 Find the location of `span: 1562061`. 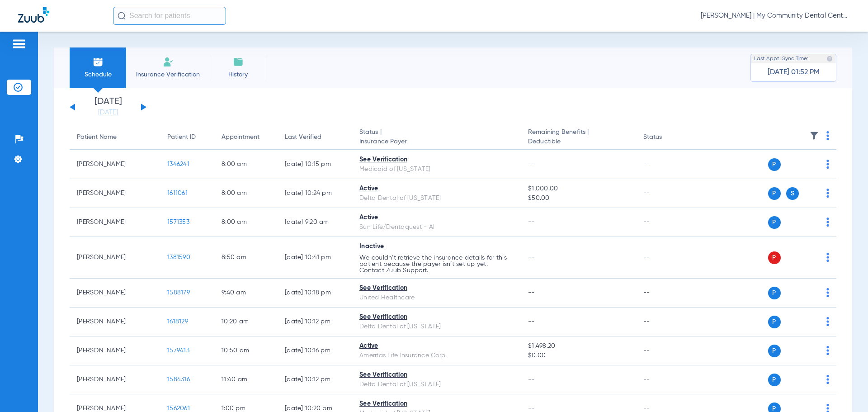

span: 1562061 is located at coordinates (179, 408).